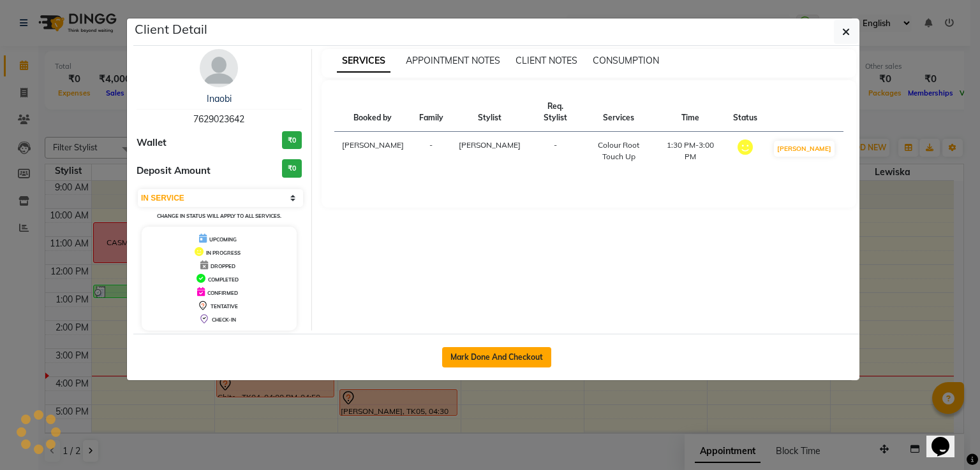 The width and height of the screenshot is (980, 470). What do you see at coordinates (171, 30) in the screenshot?
I see `h5: Client Detail` at bounding box center [171, 30].